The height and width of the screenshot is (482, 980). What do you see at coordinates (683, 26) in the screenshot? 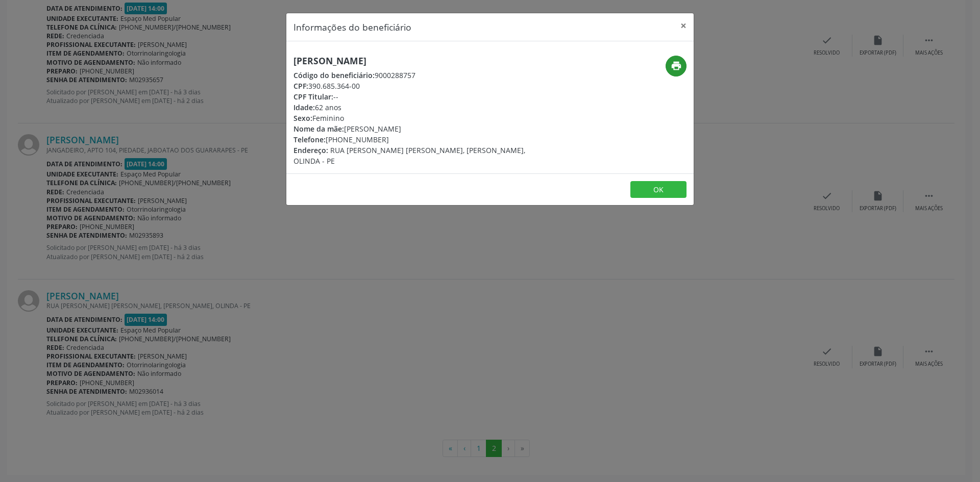
I see `button: Close` at bounding box center [683, 26].